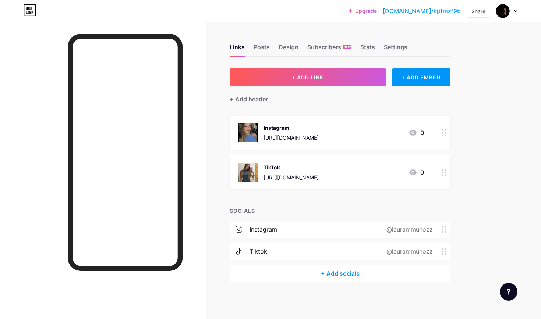 This screenshot has height=319, width=541. What do you see at coordinates (363, 11) in the screenshot?
I see `a: Upgrade` at bounding box center [363, 11].